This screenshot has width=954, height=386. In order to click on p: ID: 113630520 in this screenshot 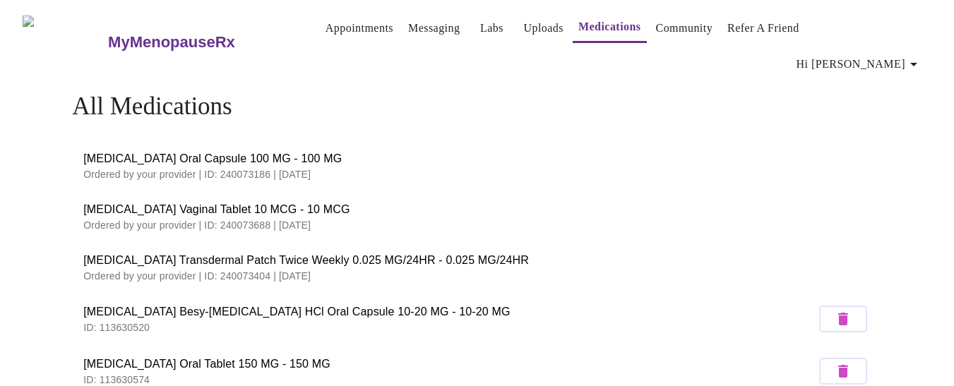, I will do `click(449, 328)`.